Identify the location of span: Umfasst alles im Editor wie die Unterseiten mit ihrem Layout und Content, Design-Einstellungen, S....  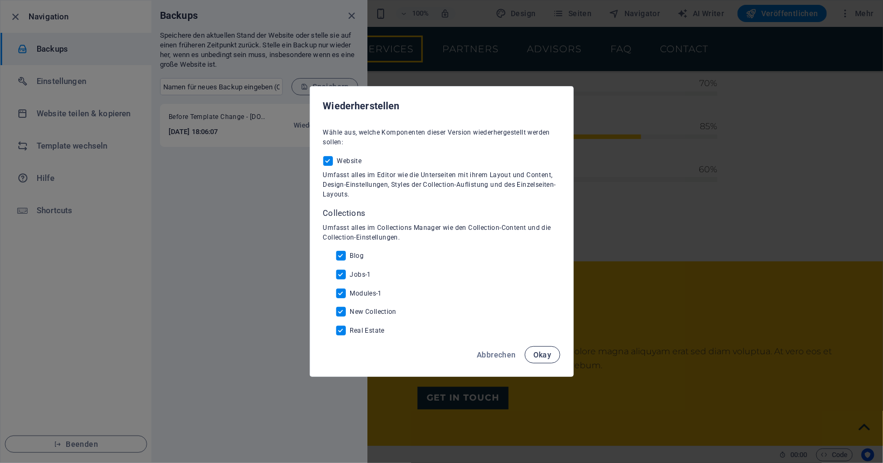
(440, 185).